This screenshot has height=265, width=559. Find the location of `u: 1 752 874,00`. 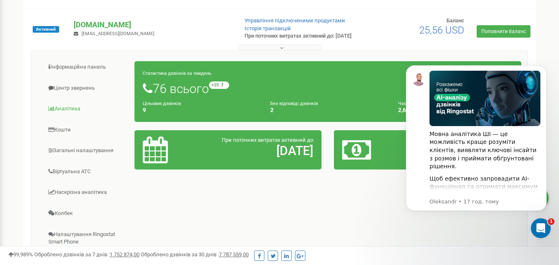

u: 1 752 874,00 is located at coordinates (125, 254).